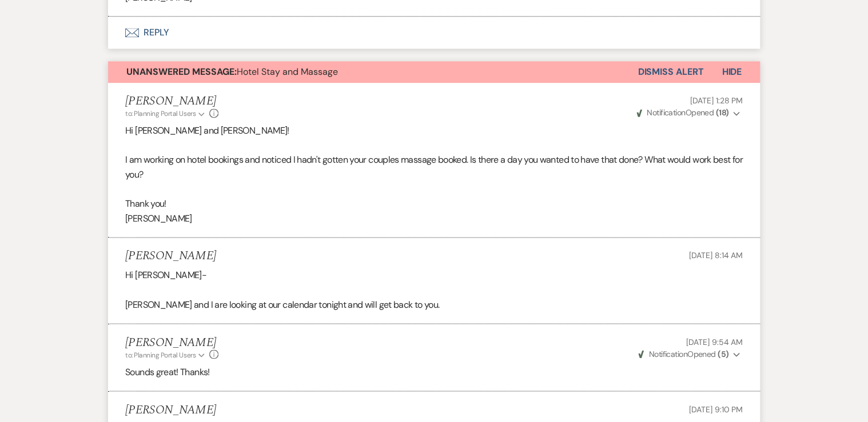  What do you see at coordinates (373, 72) in the screenshot?
I see `button: Unanswered Message:Hotel Stay and Massage` at bounding box center [373, 72].